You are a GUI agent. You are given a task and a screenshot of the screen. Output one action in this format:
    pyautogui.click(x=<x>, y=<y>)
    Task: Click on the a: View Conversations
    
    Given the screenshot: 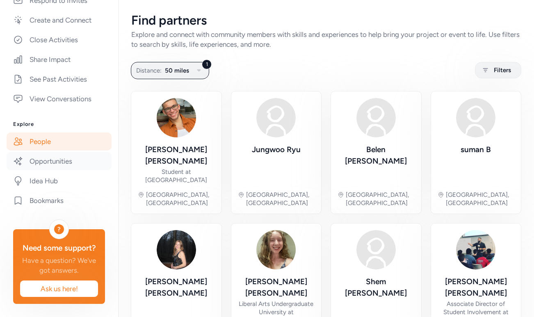 What is the action you would take?
    pyautogui.click(x=59, y=99)
    